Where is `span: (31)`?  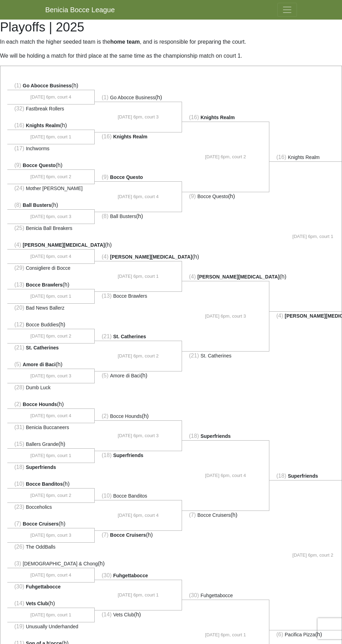
span: (31) is located at coordinates (19, 427).